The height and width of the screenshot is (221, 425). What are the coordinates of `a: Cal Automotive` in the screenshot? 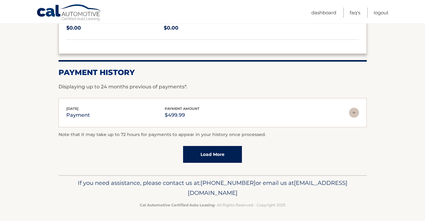 It's located at (69, 13).